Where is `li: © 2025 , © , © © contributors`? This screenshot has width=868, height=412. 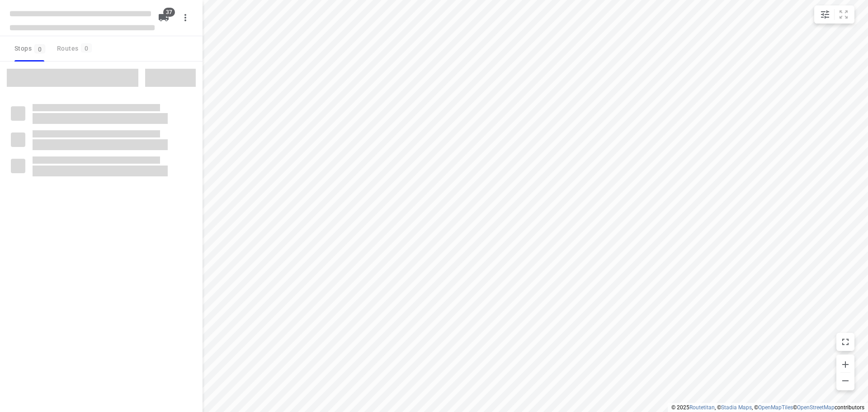
li: © 2025 , © , © © contributors is located at coordinates (767, 407).